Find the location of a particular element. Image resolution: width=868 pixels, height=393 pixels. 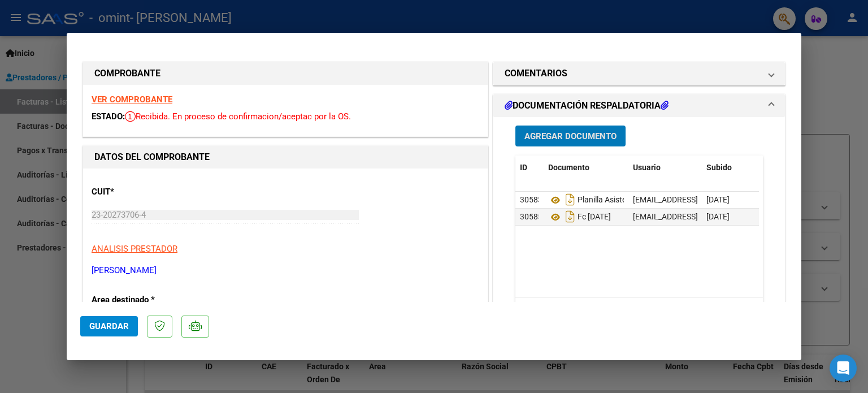

a: VER COMPROBANTE is located at coordinates (132, 99).